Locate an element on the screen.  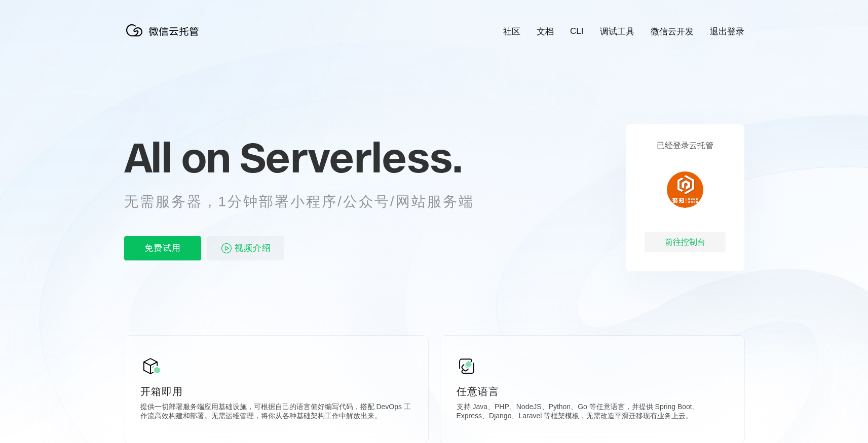
p: 开箱即用 is located at coordinates (276, 391).